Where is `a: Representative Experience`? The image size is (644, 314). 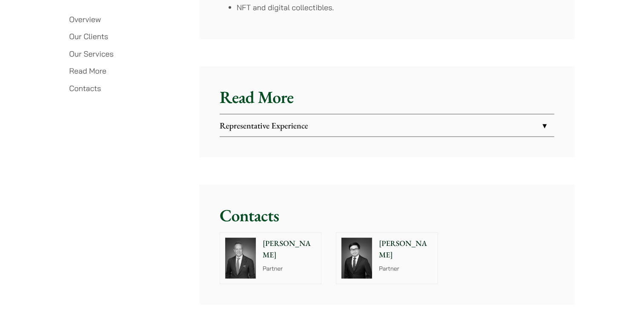 a: Representative Experience is located at coordinates (387, 125).